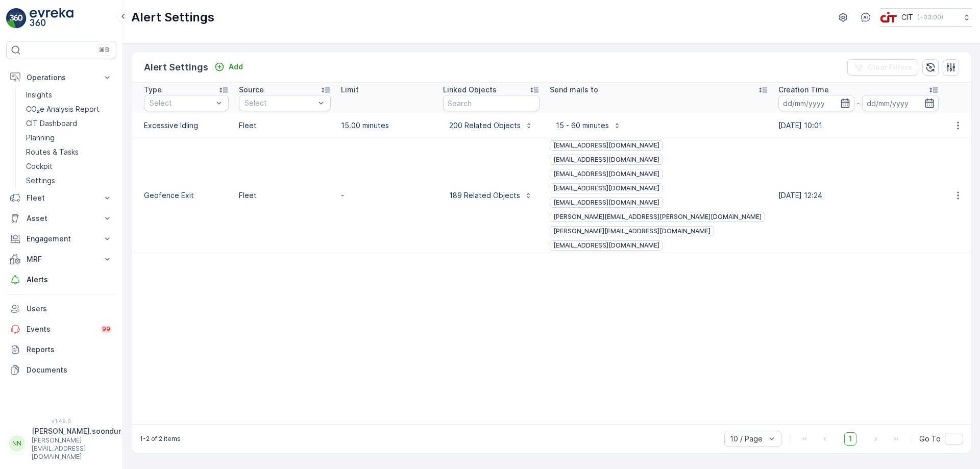  Describe the element at coordinates (236, 67) in the screenshot. I see `p: Add` at that location.